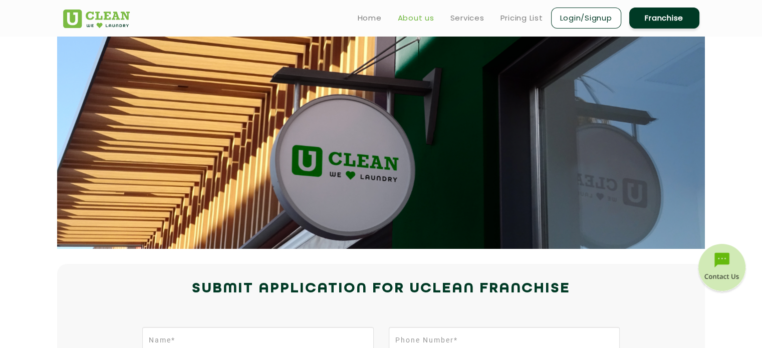  What do you see at coordinates (722, 269) in the screenshot?
I see `img: contact-btn` at bounding box center [722, 269].